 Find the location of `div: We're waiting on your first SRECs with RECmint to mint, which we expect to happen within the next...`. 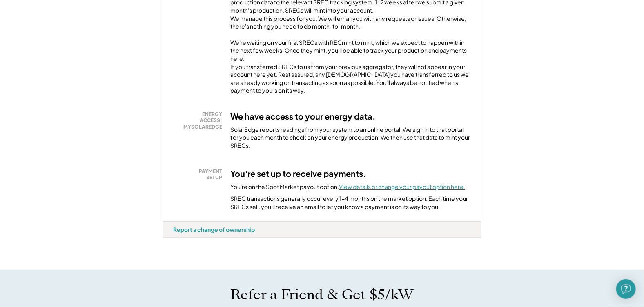

div: We're waiting on your first SRECs with RECmint to mint, which we expect to happen within the next... is located at coordinates (351, 66).